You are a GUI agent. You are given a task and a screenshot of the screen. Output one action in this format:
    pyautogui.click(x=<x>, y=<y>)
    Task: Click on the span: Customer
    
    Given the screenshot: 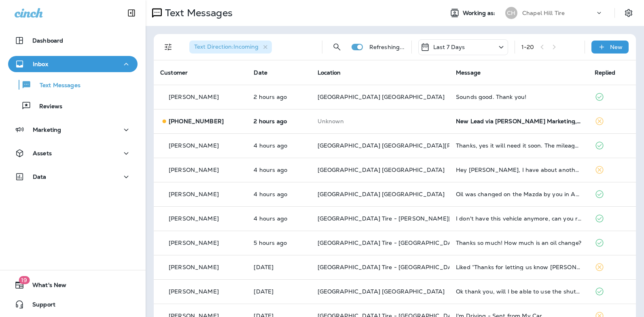 What is the action you would take?
    pyautogui.click(x=174, y=73)
    